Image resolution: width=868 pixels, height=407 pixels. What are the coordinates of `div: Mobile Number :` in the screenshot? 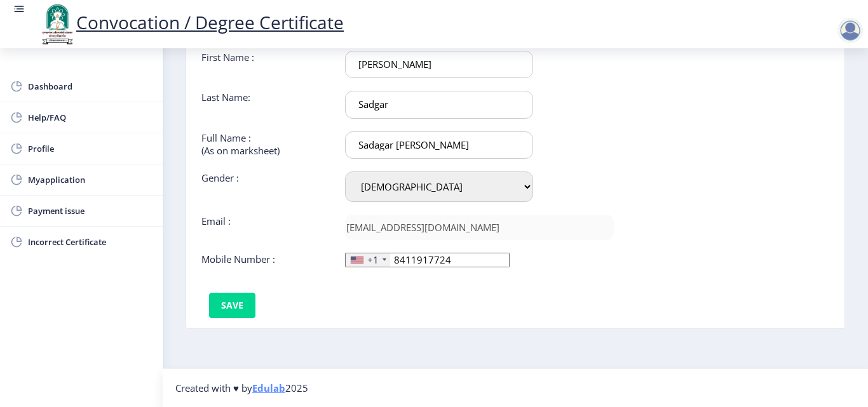 It's located at (264, 260).